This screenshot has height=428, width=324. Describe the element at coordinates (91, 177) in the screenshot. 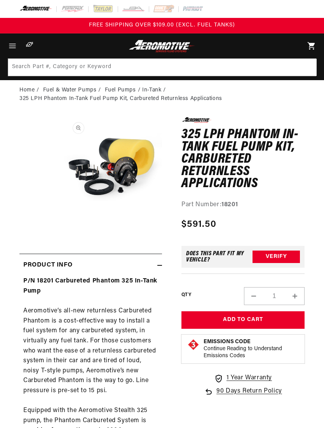

I see `media-gallery: Gallery Viewer` at that location.